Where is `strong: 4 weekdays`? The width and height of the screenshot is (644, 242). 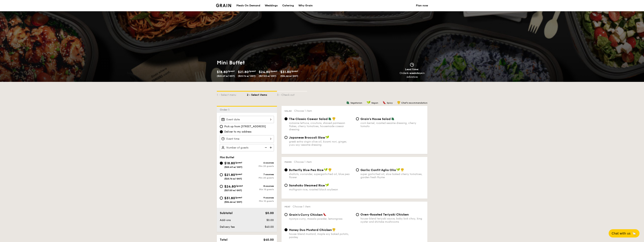 strong: 4 weekdays is located at coordinates (414, 73).